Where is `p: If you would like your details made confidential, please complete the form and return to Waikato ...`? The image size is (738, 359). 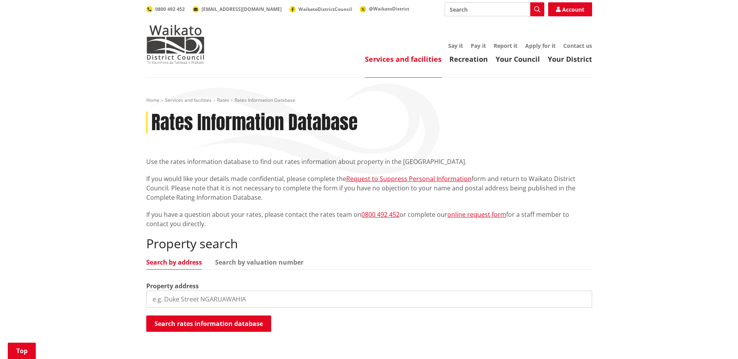
p: If you would like your details made confidential, please complete the form and return to Waikato ... is located at coordinates (369, 188).